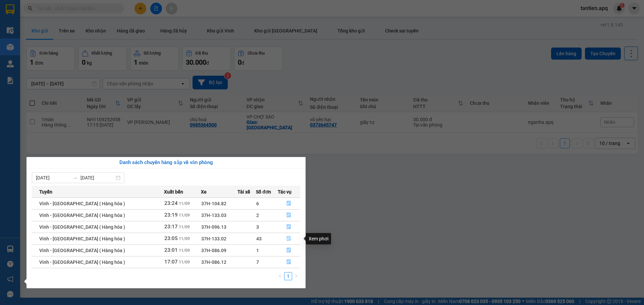 The width and height of the screenshot is (644, 305). I want to click on li: Next Page, so click(296, 276).